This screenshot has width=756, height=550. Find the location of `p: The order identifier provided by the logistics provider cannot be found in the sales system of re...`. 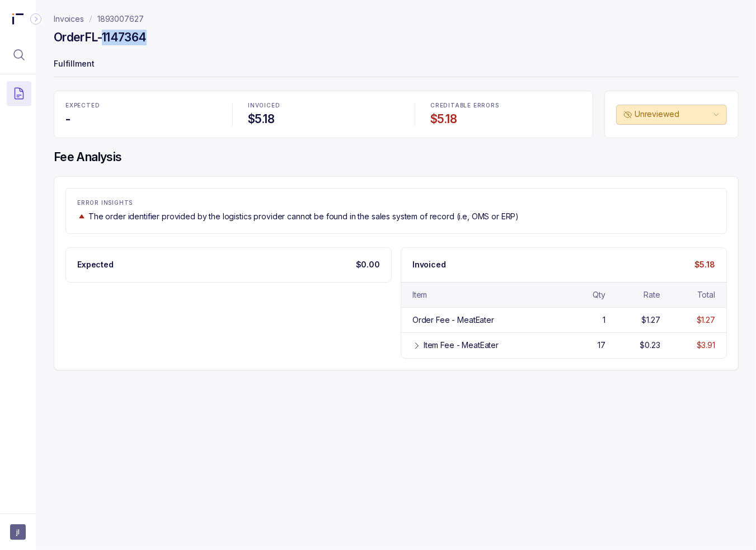

p: The order identifier provided by the logistics provider cannot be found in the sales system of re... is located at coordinates (303, 217).